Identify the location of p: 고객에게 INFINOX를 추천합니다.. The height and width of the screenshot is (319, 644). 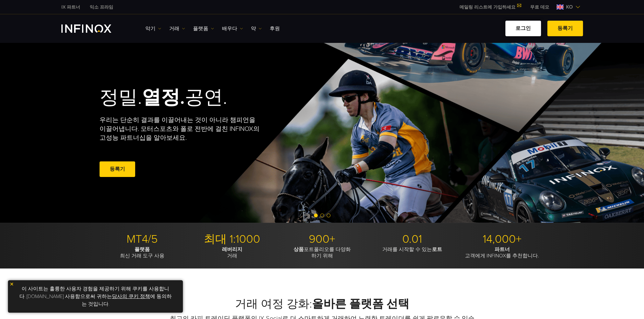
(502, 252).